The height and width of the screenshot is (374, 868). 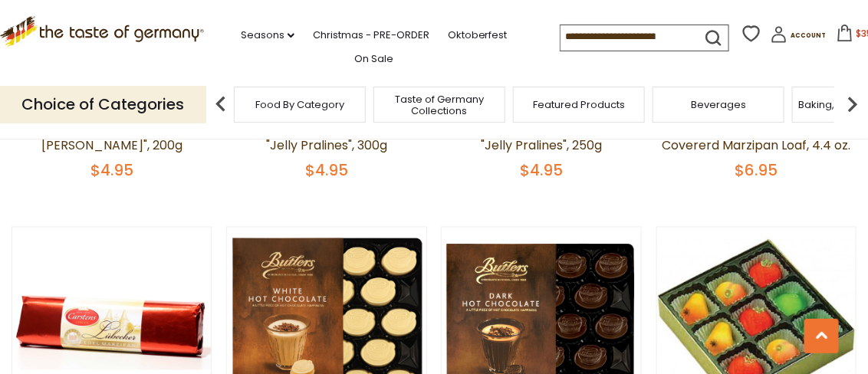 What do you see at coordinates (268, 35) in the screenshot?
I see `a: Seasons` at bounding box center [268, 35].